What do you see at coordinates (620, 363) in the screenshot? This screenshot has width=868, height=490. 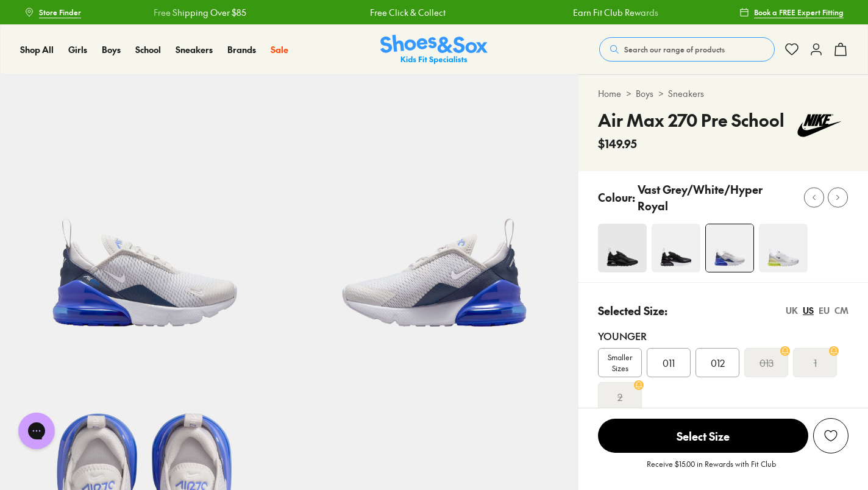 I see `span: Smaller Sizes` at bounding box center [620, 363].